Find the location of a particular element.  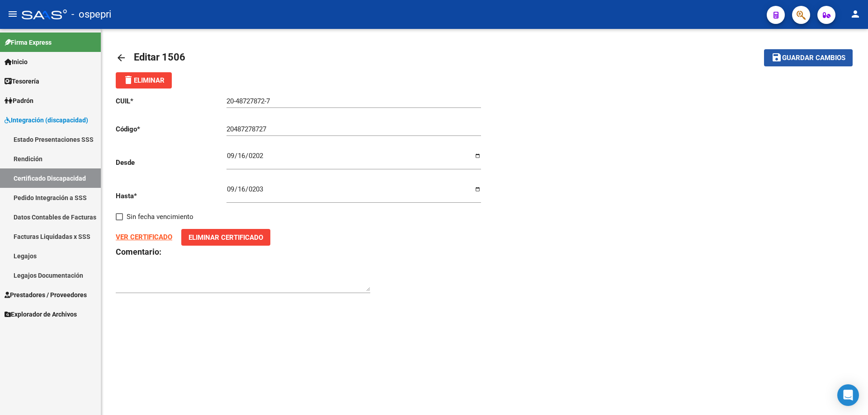

div: Open Intercom Messenger is located at coordinates (848, 395).